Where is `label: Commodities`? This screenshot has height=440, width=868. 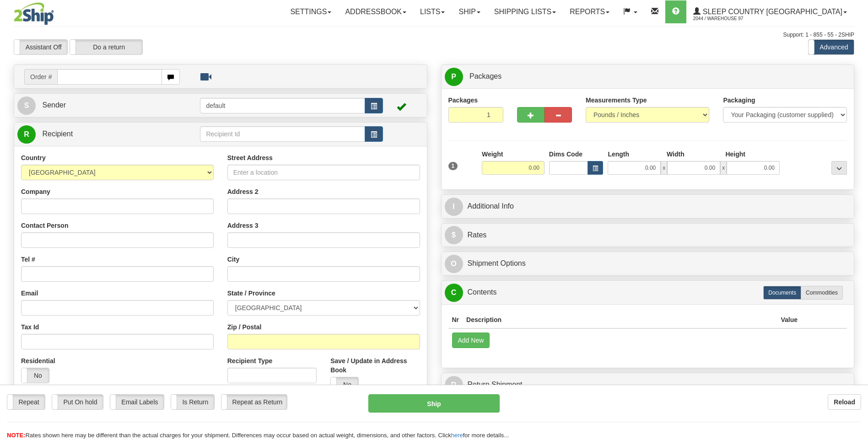
label: Commodities is located at coordinates (822, 293).